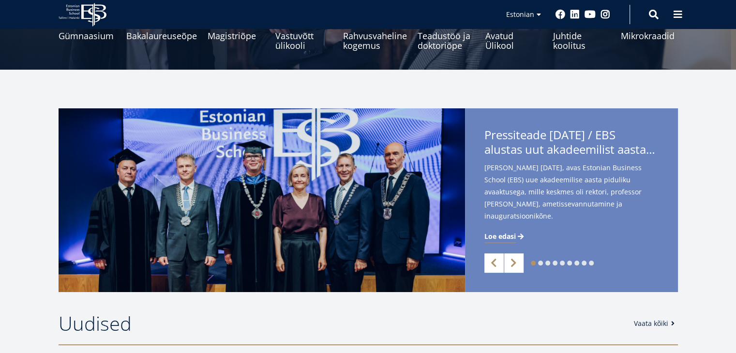  Describe the element at coordinates (446, 31) in the screenshot. I see `a: Teadustöö ja doktoriõpe` at that location.